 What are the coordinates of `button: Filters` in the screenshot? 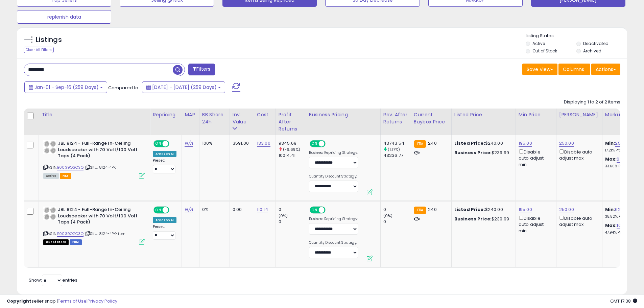 It's located at (201, 69).